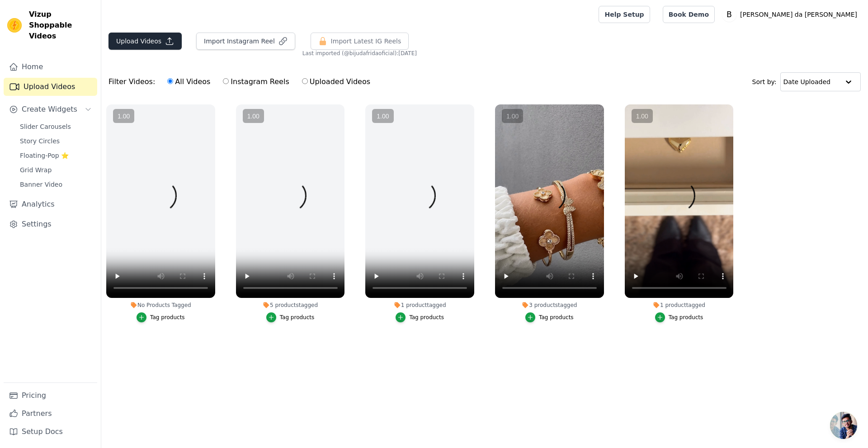 The height and width of the screenshot is (448, 868). What do you see at coordinates (56, 126) in the screenshot?
I see `a: Slider Carousels` at bounding box center [56, 126].